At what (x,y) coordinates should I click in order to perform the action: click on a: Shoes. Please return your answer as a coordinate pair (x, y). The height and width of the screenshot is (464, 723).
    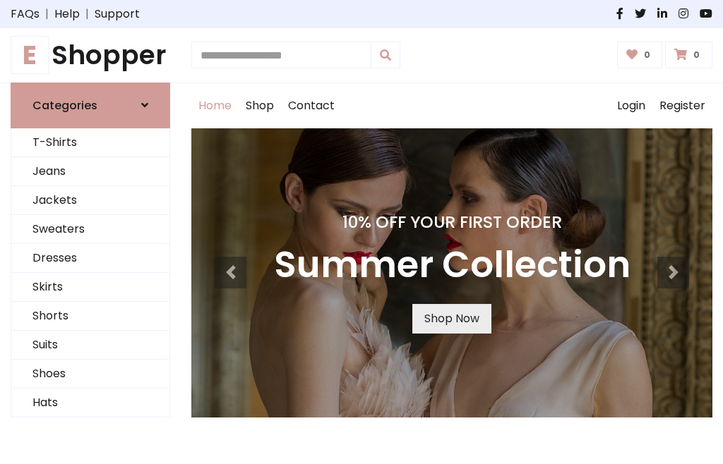
    Looking at the image, I should click on (90, 374).